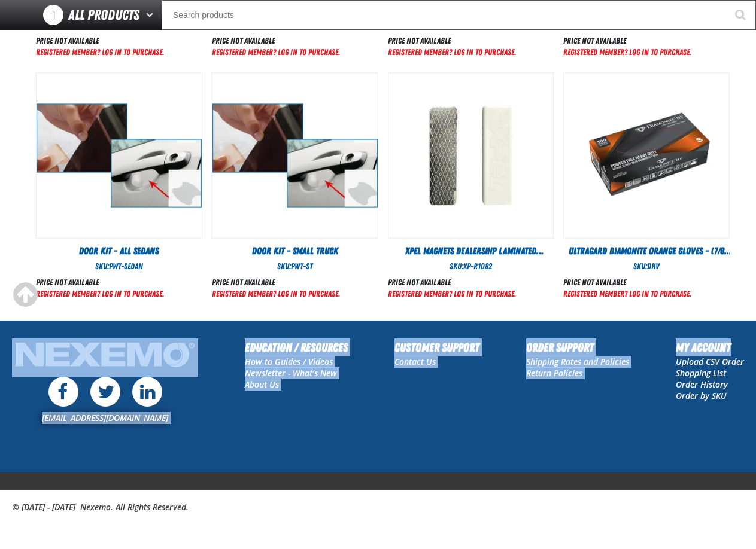 The image size is (756, 549). I want to click on span: DHV, so click(653, 266).